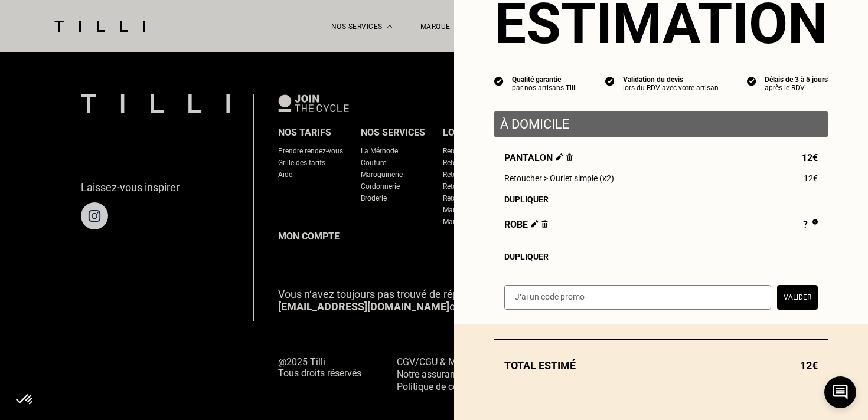 The width and height of the screenshot is (868, 420). Describe the element at coordinates (544, 80) in the screenshot. I see `div: Qualité garantie` at that location.